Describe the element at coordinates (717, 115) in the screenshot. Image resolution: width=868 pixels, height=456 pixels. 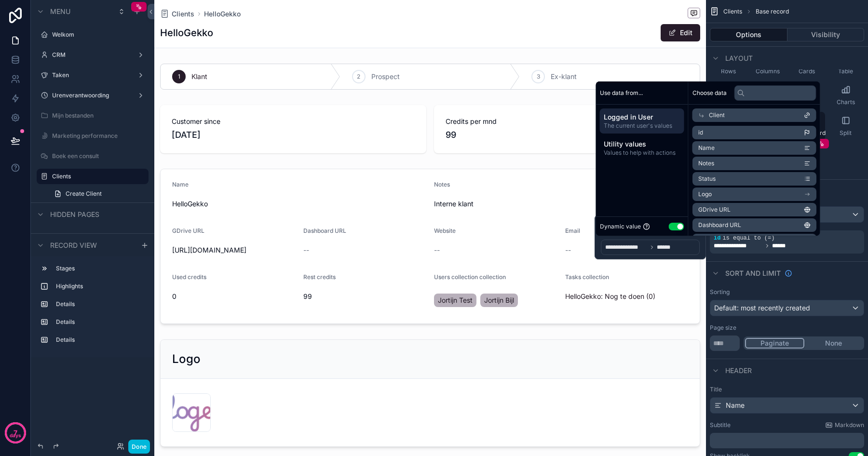
I see `span: Client` at that location.